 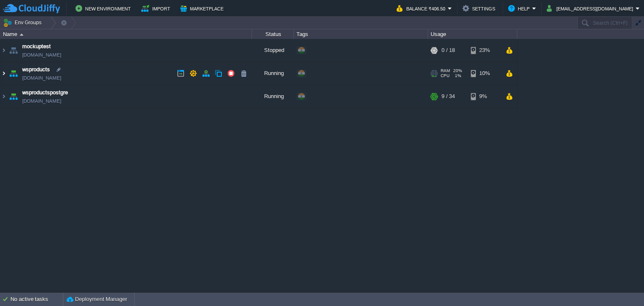 I want to click on div: 9%, so click(x=484, y=96).